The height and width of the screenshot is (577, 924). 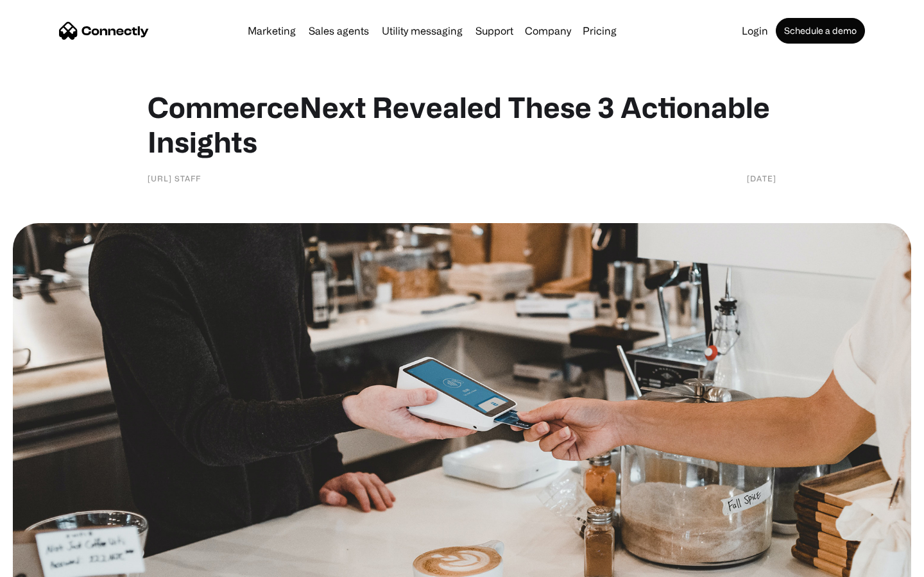 I want to click on a: Schedule a demo, so click(x=820, y=31).